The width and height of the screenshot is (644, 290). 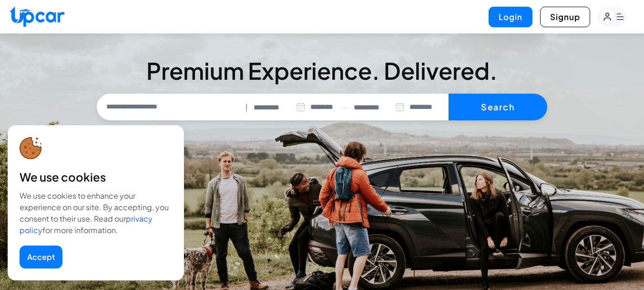 I want to click on div: We use cookies to enhance your experience on our site. By accepting, you consent to their use. Re..., so click(x=96, y=213).